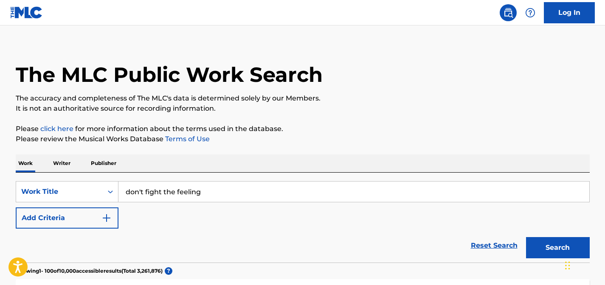 This screenshot has height=285, width=605. What do you see at coordinates (186, 139) in the screenshot?
I see `a: Terms of Use` at bounding box center [186, 139].